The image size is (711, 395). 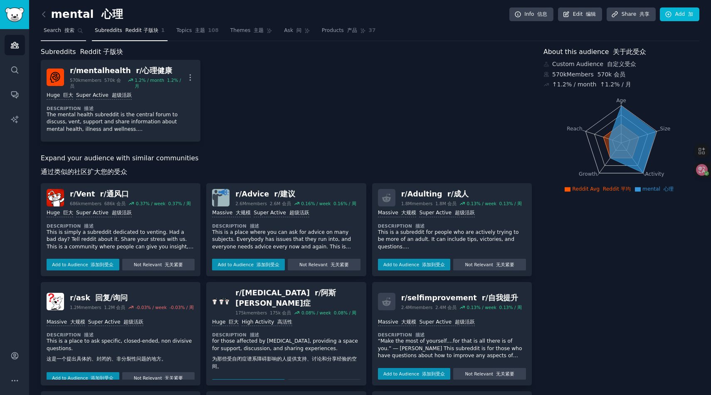 What do you see at coordinates (611, 74) in the screenshot?
I see `font: 570k 会员` at bounding box center [611, 74].